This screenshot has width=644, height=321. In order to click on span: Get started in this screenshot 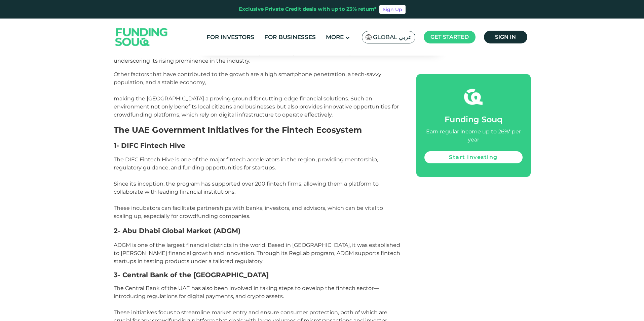, I will do `click(450, 37)`.